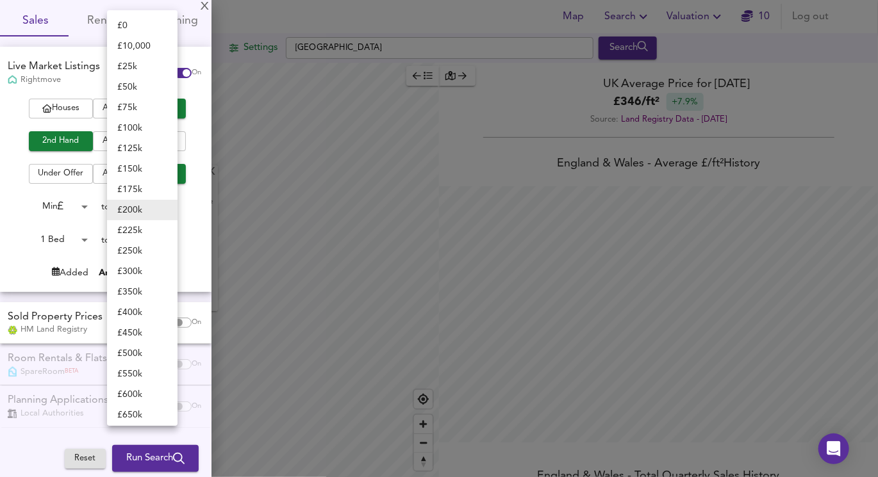 The width and height of the screenshot is (878, 477). I want to click on li: £ 650k, so click(142, 415).